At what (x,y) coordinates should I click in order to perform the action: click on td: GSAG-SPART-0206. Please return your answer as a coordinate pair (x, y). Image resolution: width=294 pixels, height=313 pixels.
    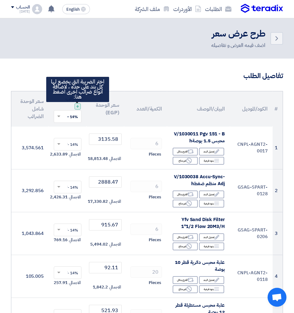
    Looking at the image, I should click on (252, 233).